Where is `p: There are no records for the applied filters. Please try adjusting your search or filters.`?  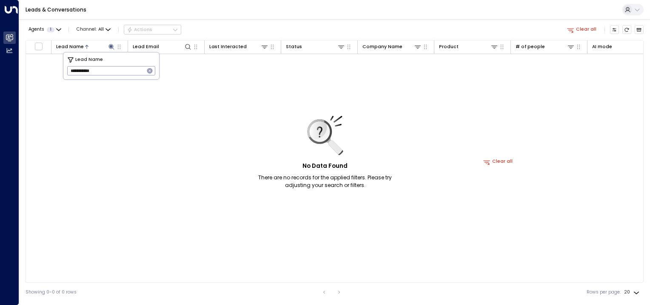 p: There are no records for the applied filters. Please try adjusting your search or filters. is located at coordinates (325, 181).